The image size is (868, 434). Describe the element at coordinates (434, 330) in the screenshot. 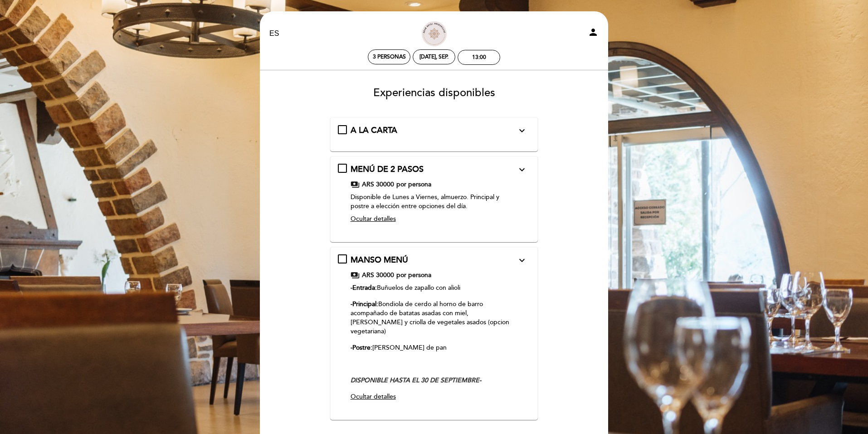

I see `md-checkbox: MANSO MENÚ expand_more Menú de 3 pasos + un agua DISPONIBLE HASTA EL 30 DE SEPTIEMBRE- payments A...` at that location.